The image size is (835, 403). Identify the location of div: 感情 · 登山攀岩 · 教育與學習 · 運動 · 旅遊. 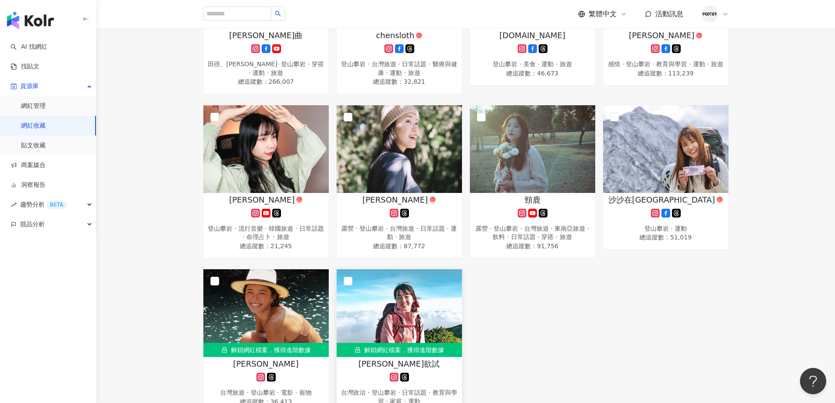
(666, 64).